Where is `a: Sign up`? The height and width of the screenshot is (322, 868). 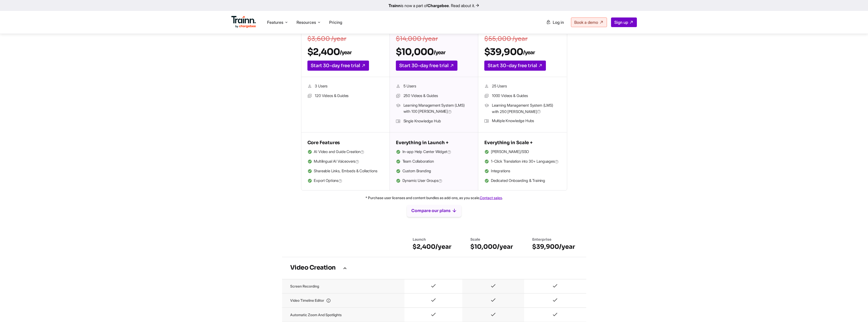 a: Sign up is located at coordinates (624, 22).